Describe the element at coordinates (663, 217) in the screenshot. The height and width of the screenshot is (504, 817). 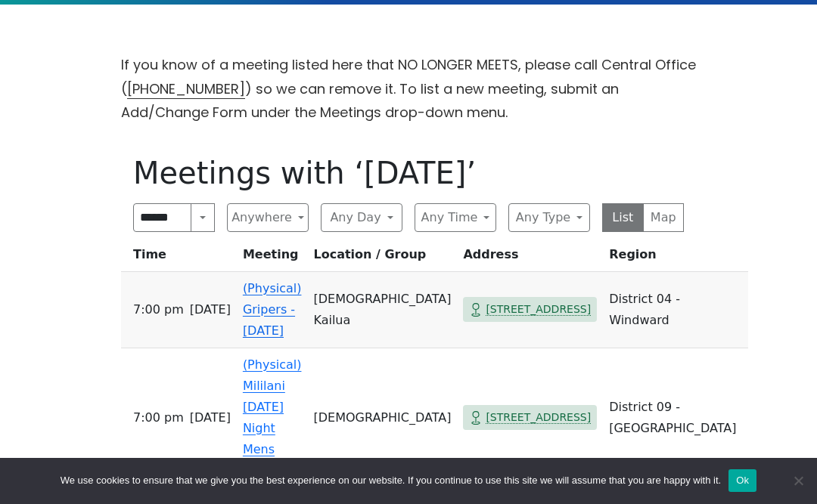
I see `button: Map` at that location.